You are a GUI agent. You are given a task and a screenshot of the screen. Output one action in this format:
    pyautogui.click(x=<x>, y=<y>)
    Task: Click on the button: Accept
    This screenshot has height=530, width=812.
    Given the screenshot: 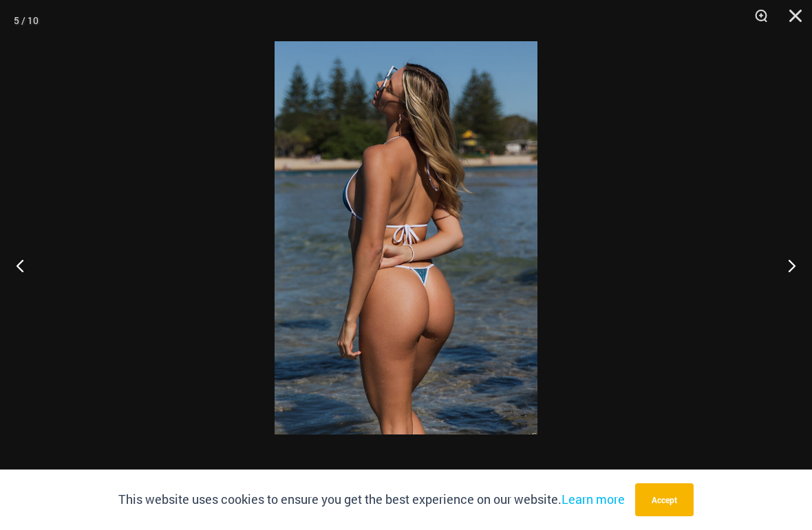 What is the action you would take?
    pyautogui.click(x=664, y=499)
    